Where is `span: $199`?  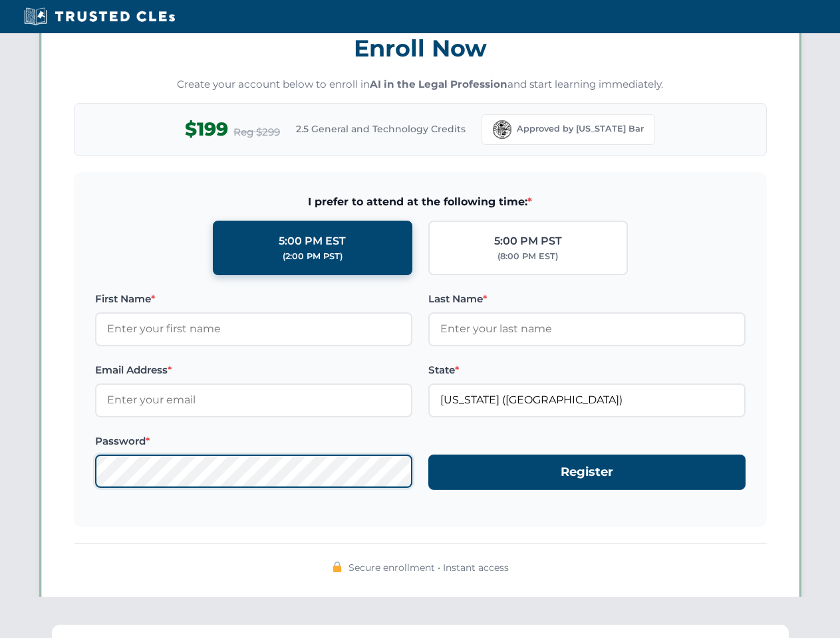 span: $199 is located at coordinates (206, 129).